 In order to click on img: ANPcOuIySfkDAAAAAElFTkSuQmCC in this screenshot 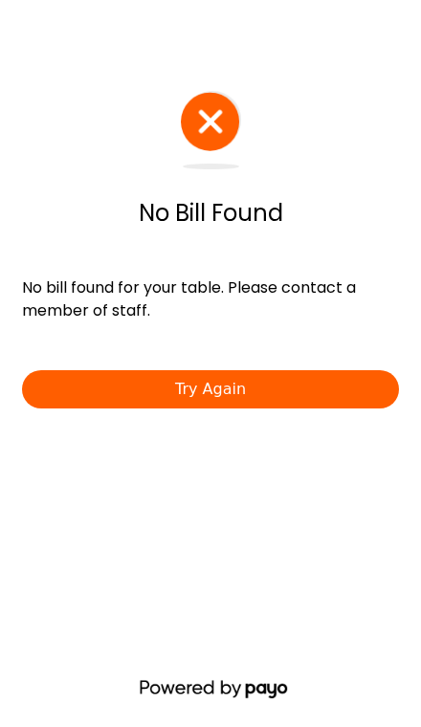, I will do `click(210, 166)`.